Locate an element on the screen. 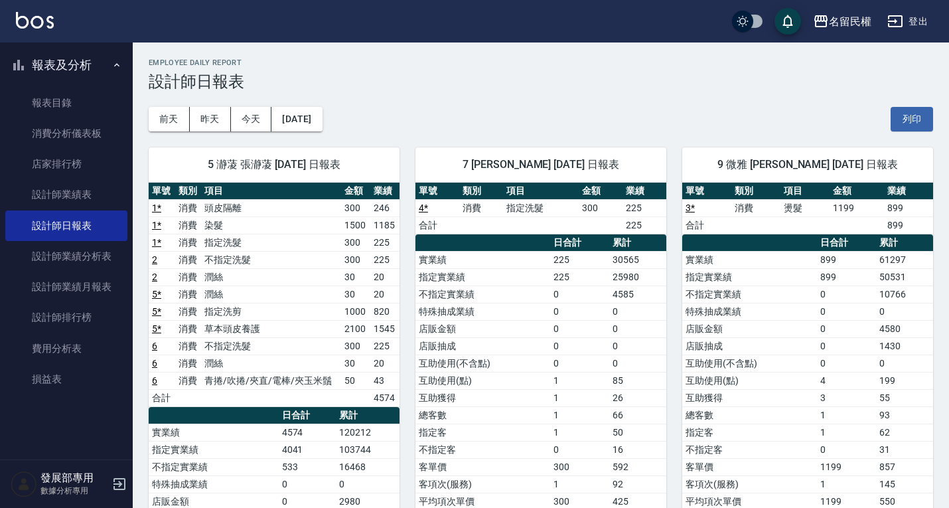 The height and width of the screenshot is (508, 949). button: 報表及分析 is located at coordinates (66, 65).